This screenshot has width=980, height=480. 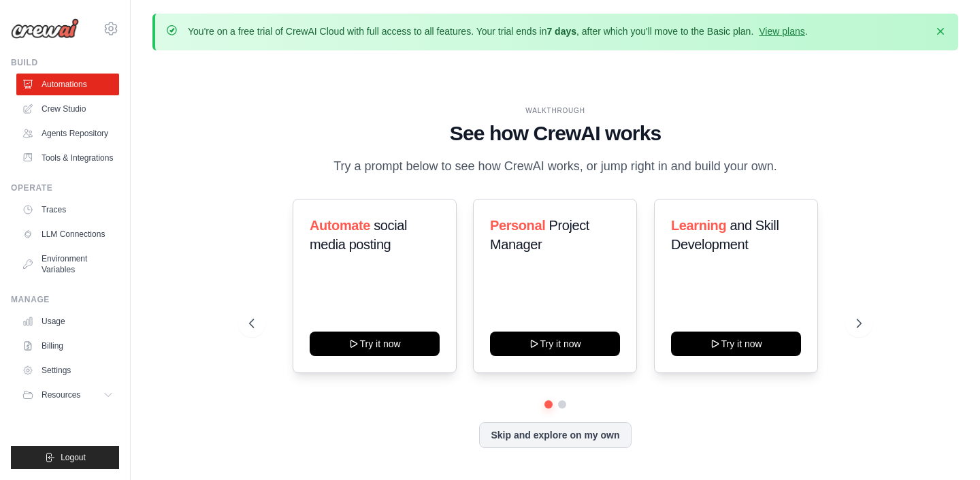 What do you see at coordinates (561, 31) in the screenshot?
I see `strong: 7 days` at bounding box center [561, 31].